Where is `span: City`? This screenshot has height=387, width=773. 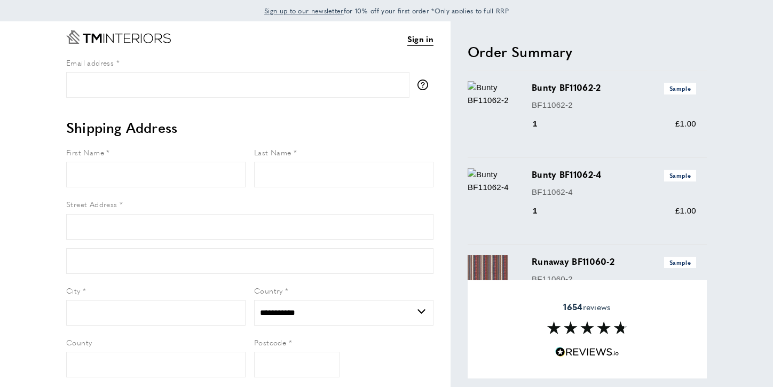
span: City is located at coordinates (73, 290).